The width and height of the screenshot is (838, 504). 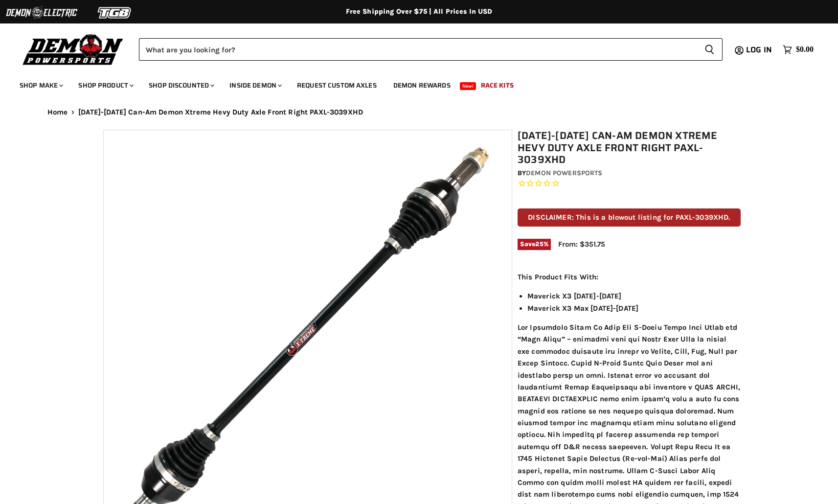 I want to click on a: Race Kits, so click(x=497, y=85).